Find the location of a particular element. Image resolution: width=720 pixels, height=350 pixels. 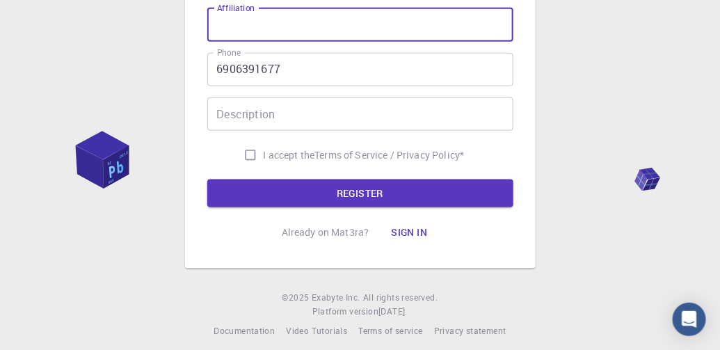

p: Already on Mat3ra? is located at coordinates (325, 232).